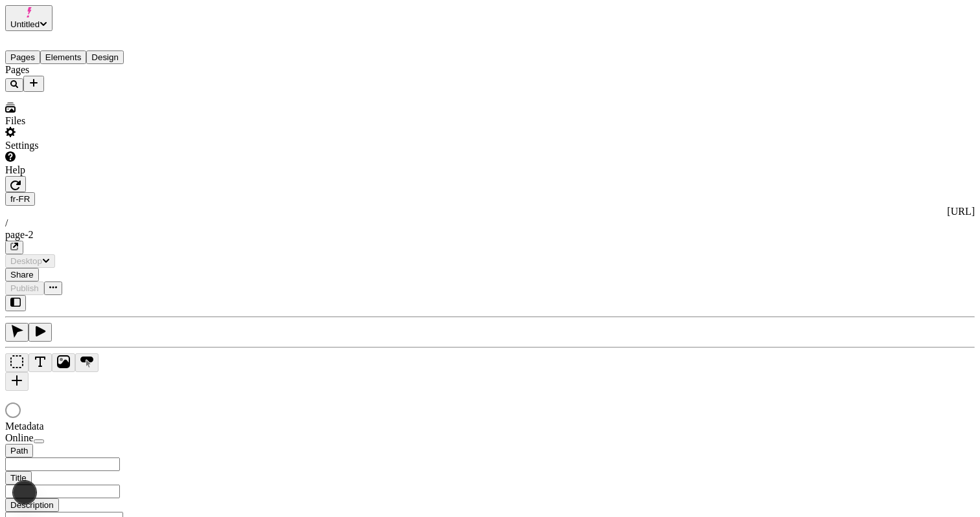  I want to click on div: page-2, so click(490, 235).